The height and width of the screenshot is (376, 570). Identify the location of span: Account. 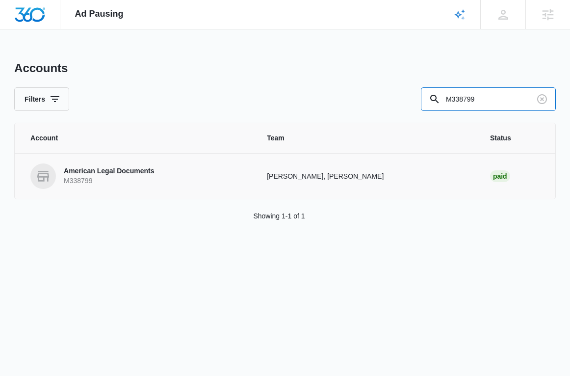
(137, 138).